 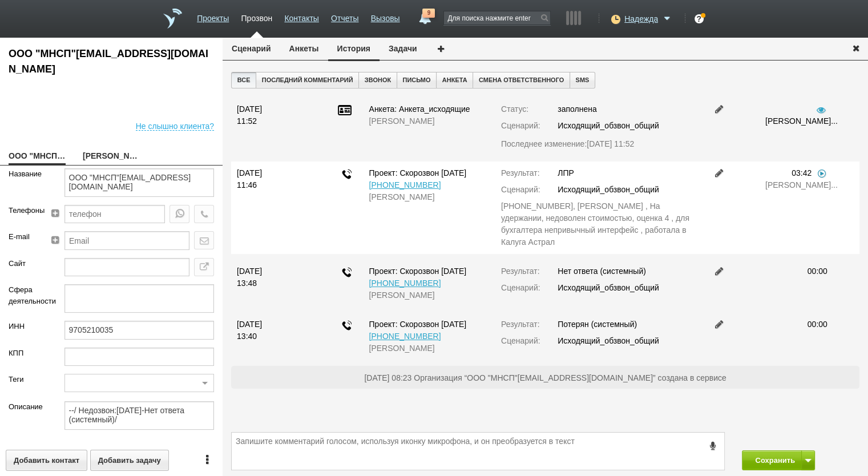 I want to click on button: Все, so click(x=244, y=80).